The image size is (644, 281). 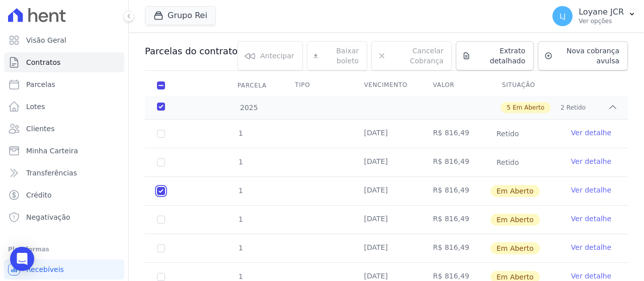 What do you see at coordinates (191, 51) in the screenshot?
I see `h3: Parcelas do contrato` at bounding box center [191, 51].